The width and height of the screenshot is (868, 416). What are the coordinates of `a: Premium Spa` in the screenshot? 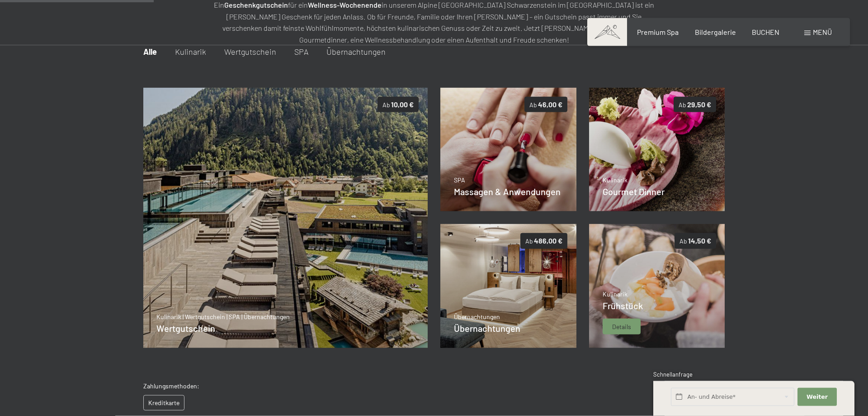 It's located at (658, 32).